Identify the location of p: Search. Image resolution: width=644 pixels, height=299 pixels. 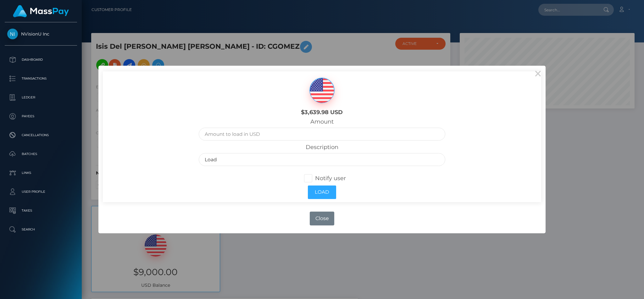
(41, 229).